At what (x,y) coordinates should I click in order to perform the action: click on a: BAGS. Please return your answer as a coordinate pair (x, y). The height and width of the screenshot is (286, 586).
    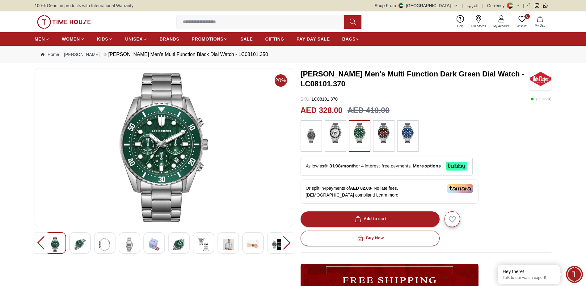
    Looking at the image, I should click on (351, 39).